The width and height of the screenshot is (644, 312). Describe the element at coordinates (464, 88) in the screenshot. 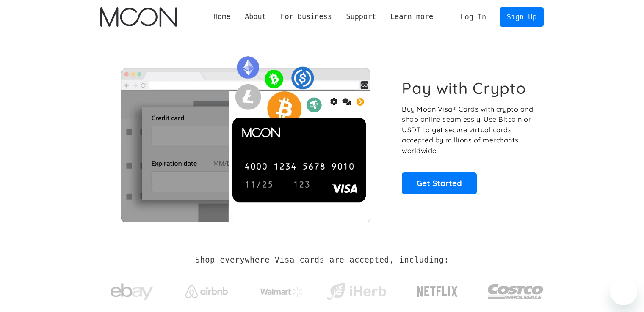

I see `h1: Pay with Crypto` at that location.